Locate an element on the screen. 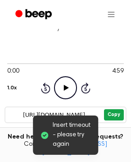  button: Copy is located at coordinates (114, 115).